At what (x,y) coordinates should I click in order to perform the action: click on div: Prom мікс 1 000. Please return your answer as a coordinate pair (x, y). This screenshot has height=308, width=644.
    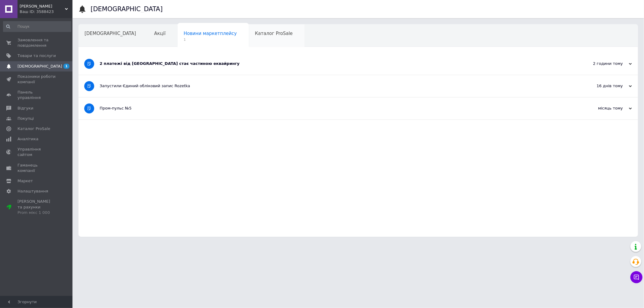
    Looking at the image, I should click on (36, 213).